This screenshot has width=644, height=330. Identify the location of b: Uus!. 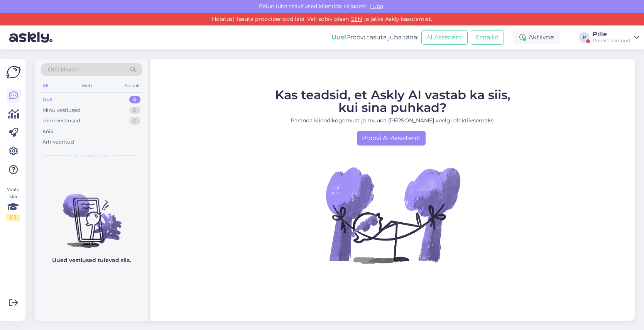
(339, 37).